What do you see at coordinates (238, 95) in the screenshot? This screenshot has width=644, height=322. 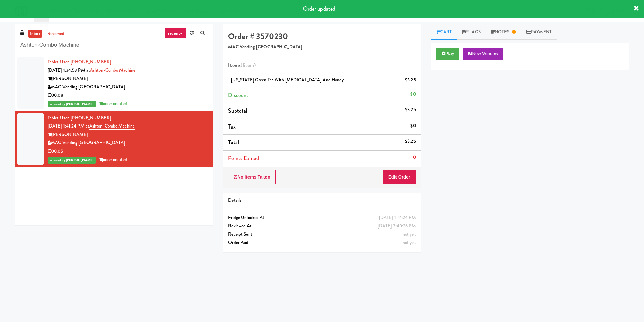 I see `span: Discount` at bounding box center [238, 95].